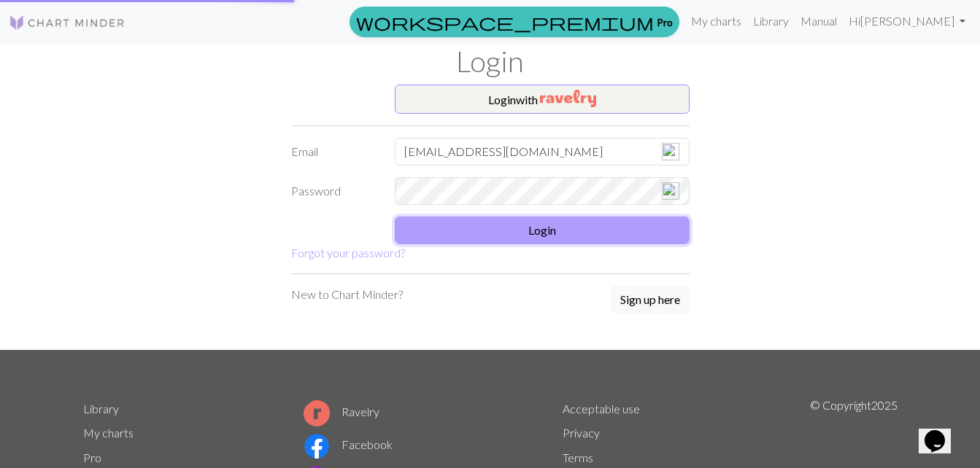  Describe the element at coordinates (581, 433) in the screenshot. I see `a: Privacy` at that location.